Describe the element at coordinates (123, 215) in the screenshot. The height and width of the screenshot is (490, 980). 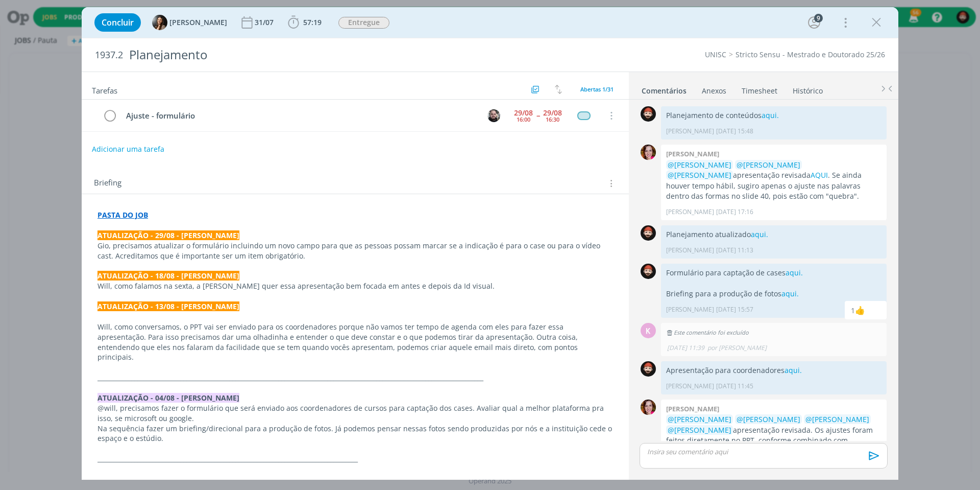
I see `strong: PASTA DO JOB` at that location.